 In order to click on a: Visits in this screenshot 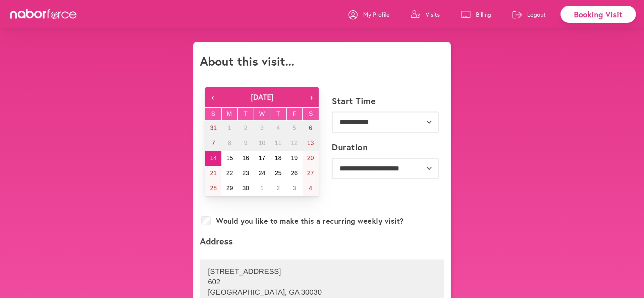, I will do `click(425, 14)`.